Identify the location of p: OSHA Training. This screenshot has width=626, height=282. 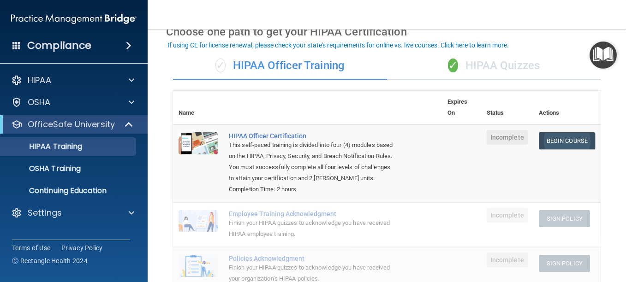
(43, 169).